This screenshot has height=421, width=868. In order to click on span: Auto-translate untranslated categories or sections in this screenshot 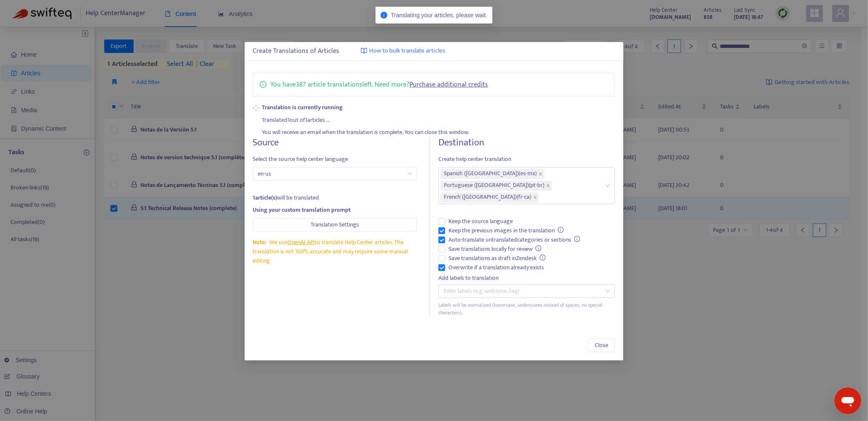, I will do `click(515, 240)`.